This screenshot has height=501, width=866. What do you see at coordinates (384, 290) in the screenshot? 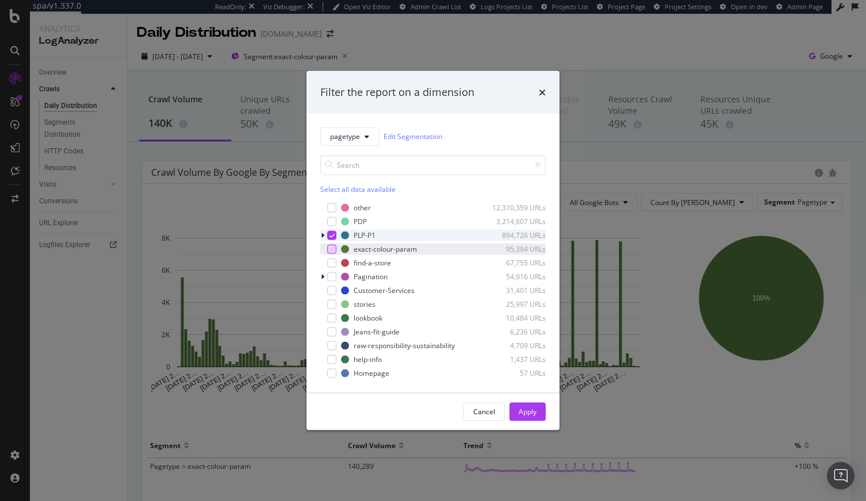
I see `div: Customer-Services` at bounding box center [384, 290].